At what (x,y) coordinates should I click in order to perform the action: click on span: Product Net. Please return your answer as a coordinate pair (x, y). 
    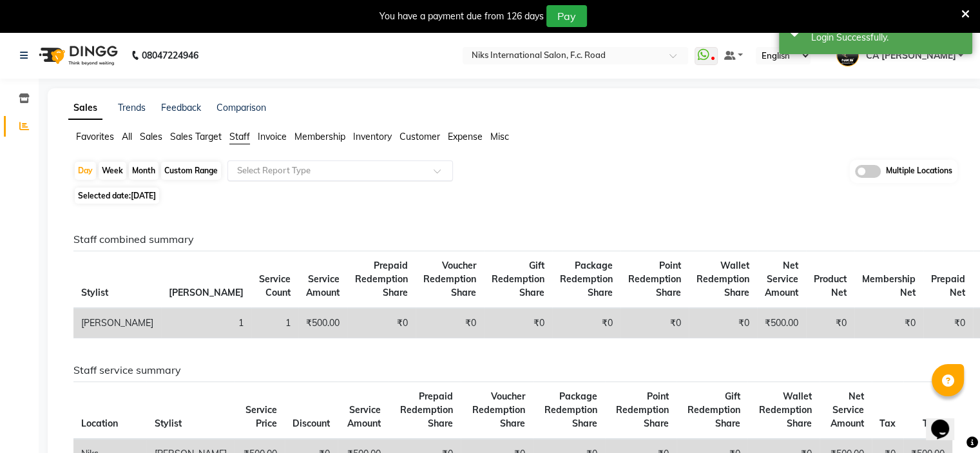
    Looking at the image, I should click on (830, 285).